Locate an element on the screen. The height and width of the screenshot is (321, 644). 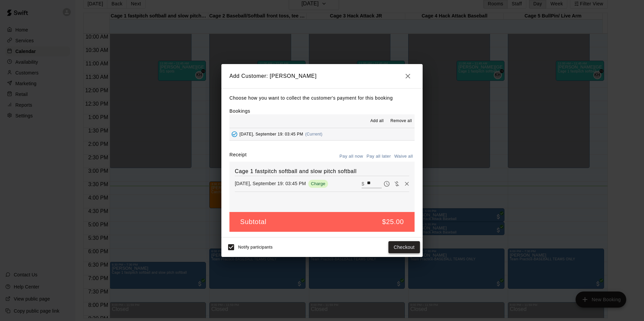
h5: $25.00 is located at coordinates (393, 222).